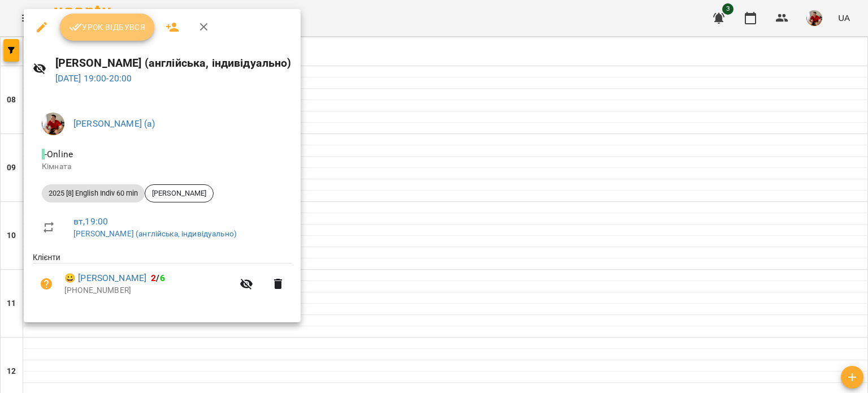  I want to click on span: 2025 [8] English Indiv 60 min, so click(93, 193).